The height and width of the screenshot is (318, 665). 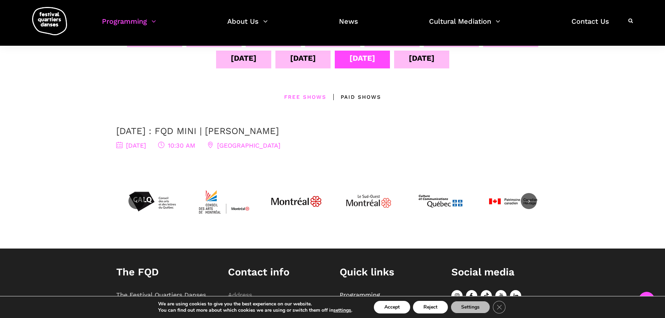 I want to click on img: patrimoinecanadien-01_0-4, so click(x=513, y=201).